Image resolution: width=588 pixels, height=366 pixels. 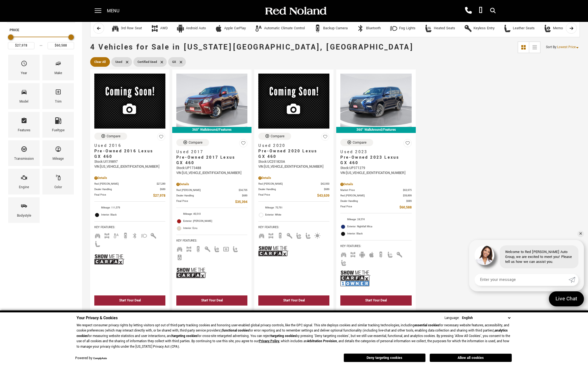 I want to click on button: Backup CameraBackup Camera, so click(x=331, y=29).